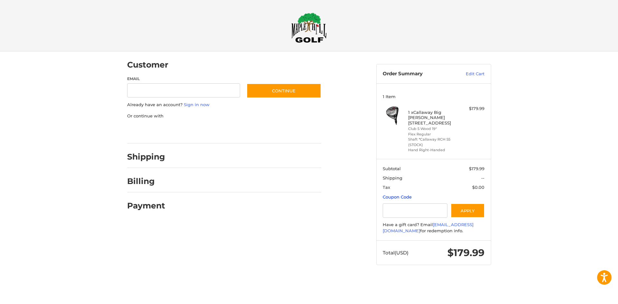  What do you see at coordinates (392, 178) in the screenshot?
I see `span: Shipping` at bounding box center [392, 178].